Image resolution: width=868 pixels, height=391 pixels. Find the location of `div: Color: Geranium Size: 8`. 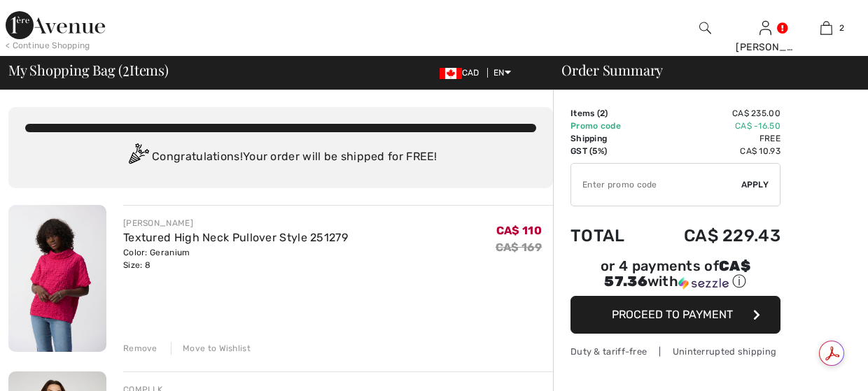

div: Color: Geranium Size: 8 is located at coordinates (235, 259).